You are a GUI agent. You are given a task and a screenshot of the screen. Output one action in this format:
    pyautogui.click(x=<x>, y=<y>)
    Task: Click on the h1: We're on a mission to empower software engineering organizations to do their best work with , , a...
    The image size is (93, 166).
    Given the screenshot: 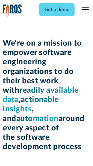 What is the action you would take?
    pyautogui.click(x=46, y=95)
    